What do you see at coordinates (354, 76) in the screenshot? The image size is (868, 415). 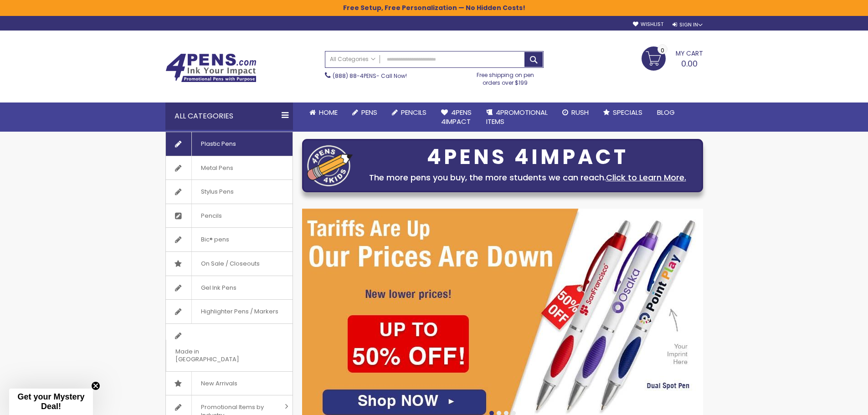 I see `a: (888) 88-4PENS` at bounding box center [354, 76].